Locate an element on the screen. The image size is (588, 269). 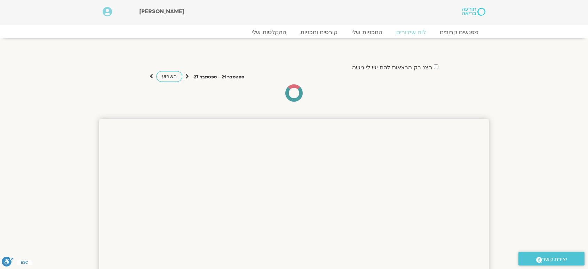
a: השבוע is located at coordinates (169, 76).